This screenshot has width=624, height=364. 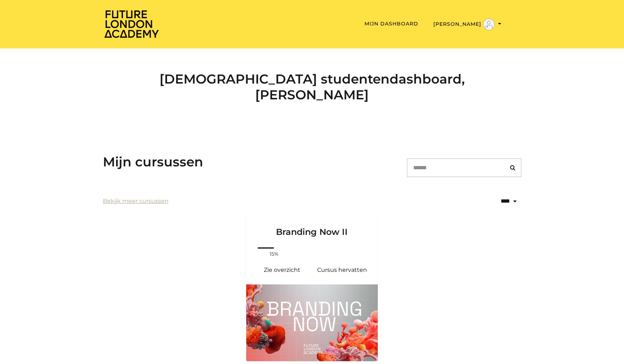 What do you see at coordinates (312, 227) in the screenshot?
I see `h3: Branding Now II` at bounding box center [312, 227].